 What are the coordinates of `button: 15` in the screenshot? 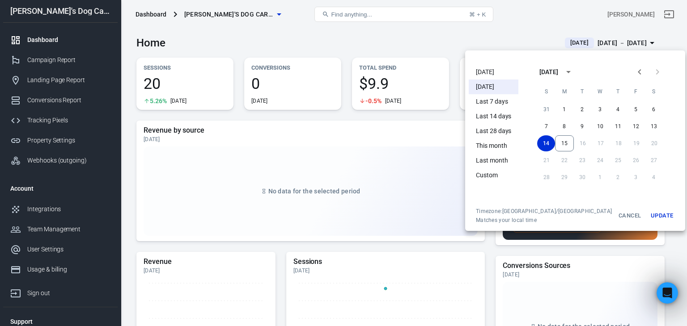 It's located at (564, 144).